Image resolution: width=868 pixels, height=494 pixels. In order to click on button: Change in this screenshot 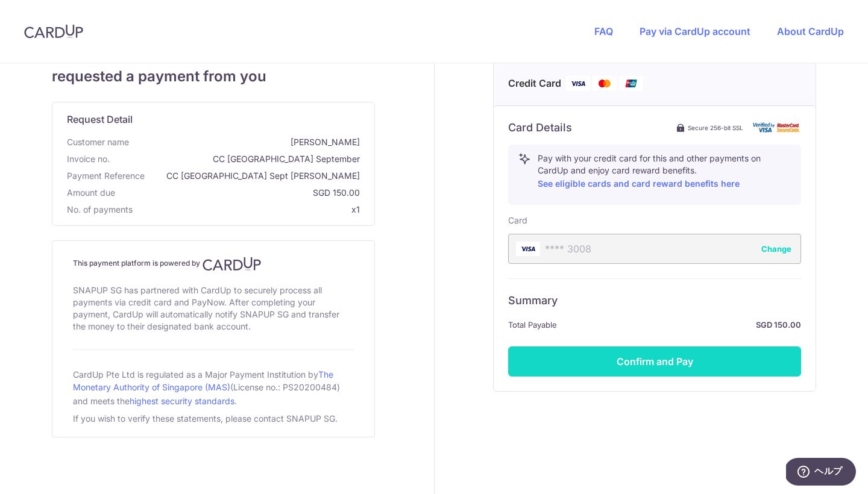, I will do `click(776, 249)`.